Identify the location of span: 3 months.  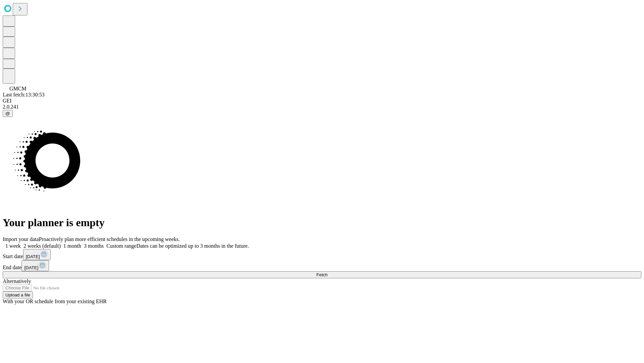
(94, 246).